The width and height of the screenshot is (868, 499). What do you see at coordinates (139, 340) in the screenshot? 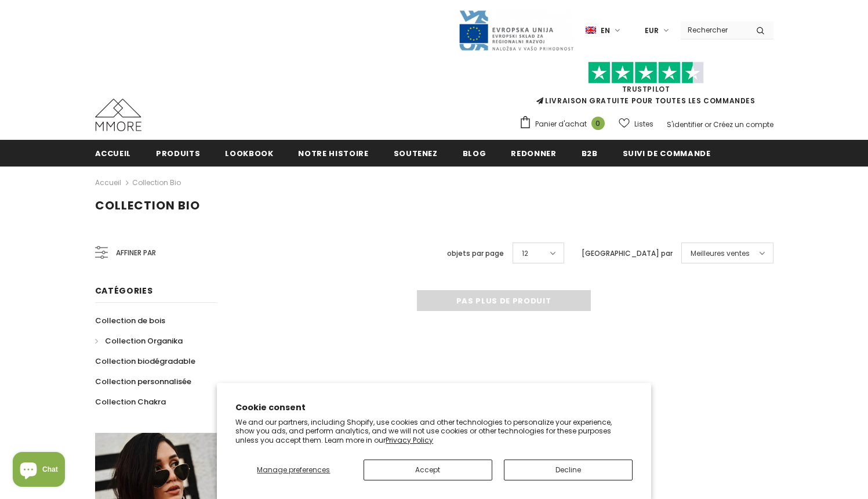
I see `a: Collection Organika` at bounding box center [139, 340].